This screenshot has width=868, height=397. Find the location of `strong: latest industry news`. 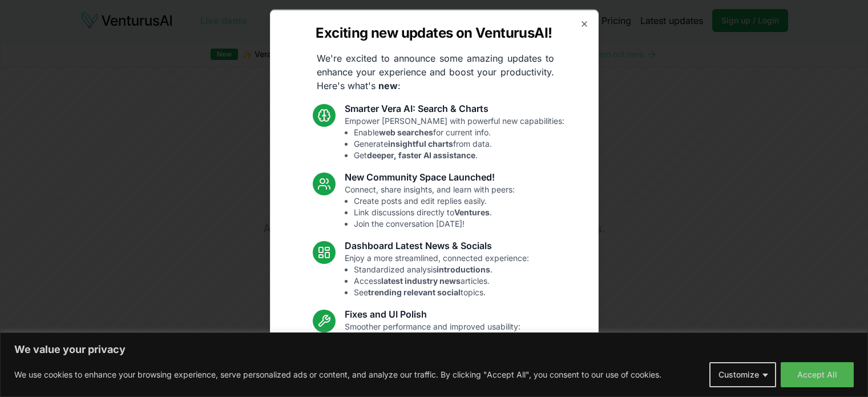

strong: latest industry news is located at coordinates (421, 280).